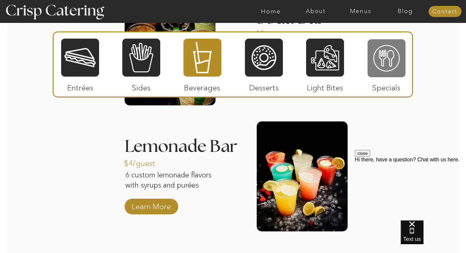 The height and width of the screenshot is (253, 466). Describe the element at coordinates (271, 11) in the screenshot. I see `a: Home` at that location.